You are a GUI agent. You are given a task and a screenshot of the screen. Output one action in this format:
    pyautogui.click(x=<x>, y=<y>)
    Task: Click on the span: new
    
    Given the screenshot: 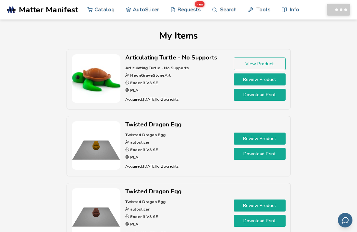 What is the action you would take?
    pyautogui.click(x=200, y=4)
    